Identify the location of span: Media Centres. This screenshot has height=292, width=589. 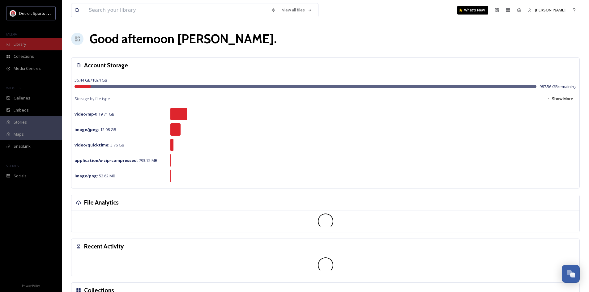
(27, 68).